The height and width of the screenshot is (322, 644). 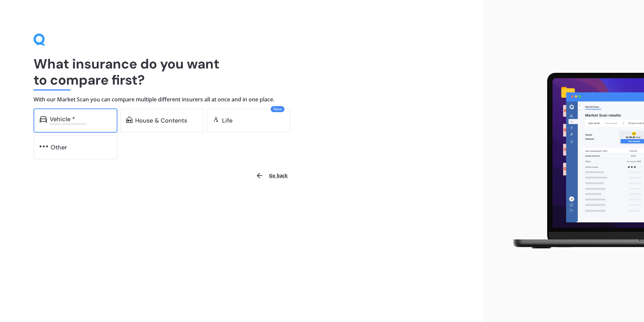 I want to click on button: Go back, so click(x=272, y=175).